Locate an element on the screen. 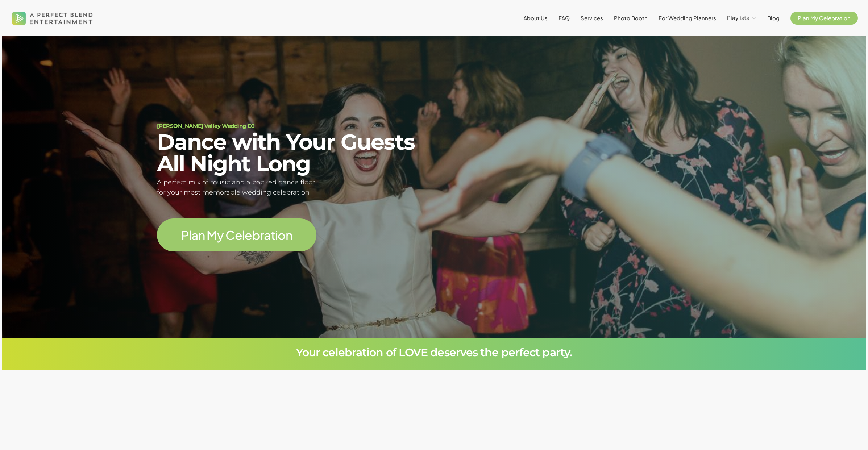  span: P is located at coordinates (185, 235).